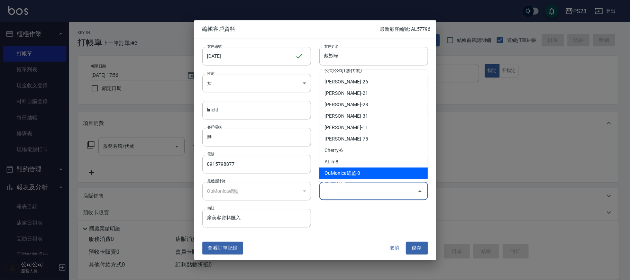 This screenshot has width=630, height=280. What do you see at coordinates (257, 83) in the screenshot?
I see `div: 女` at bounding box center [257, 83].